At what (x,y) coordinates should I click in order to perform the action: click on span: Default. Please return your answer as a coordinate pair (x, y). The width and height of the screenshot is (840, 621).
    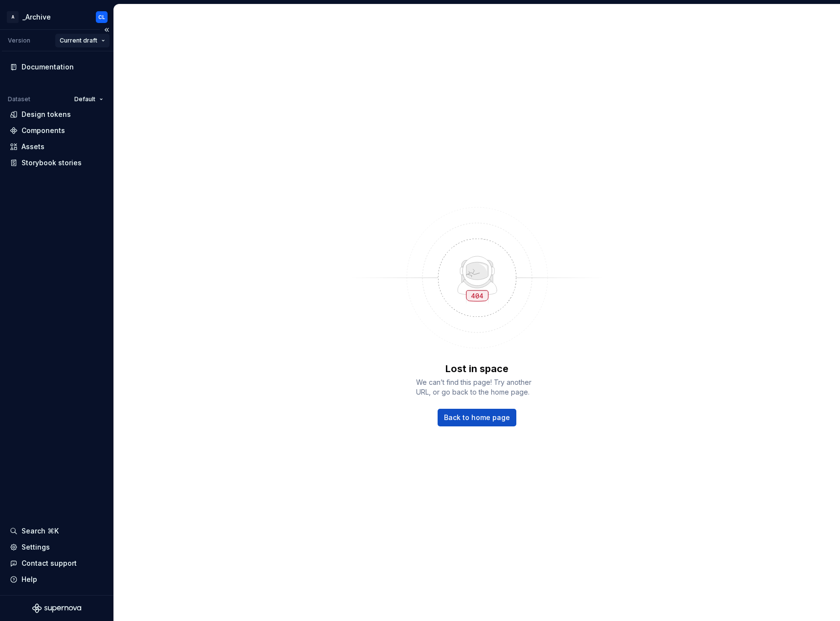
    Looking at the image, I should click on (85, 99).